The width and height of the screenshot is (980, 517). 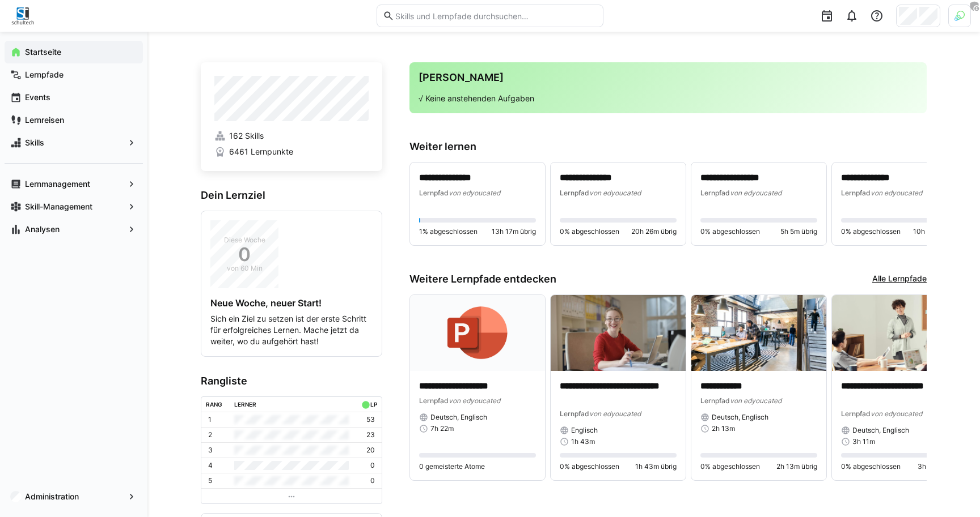 What do you see at coordinates (246, 136) in the screenshot?
I see `span: 162 Skills` at bounding box center [246, 136].